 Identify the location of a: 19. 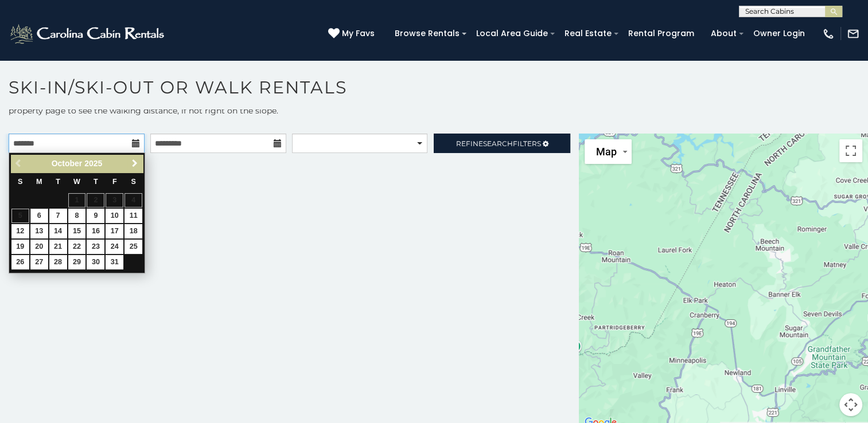
(20, 246).